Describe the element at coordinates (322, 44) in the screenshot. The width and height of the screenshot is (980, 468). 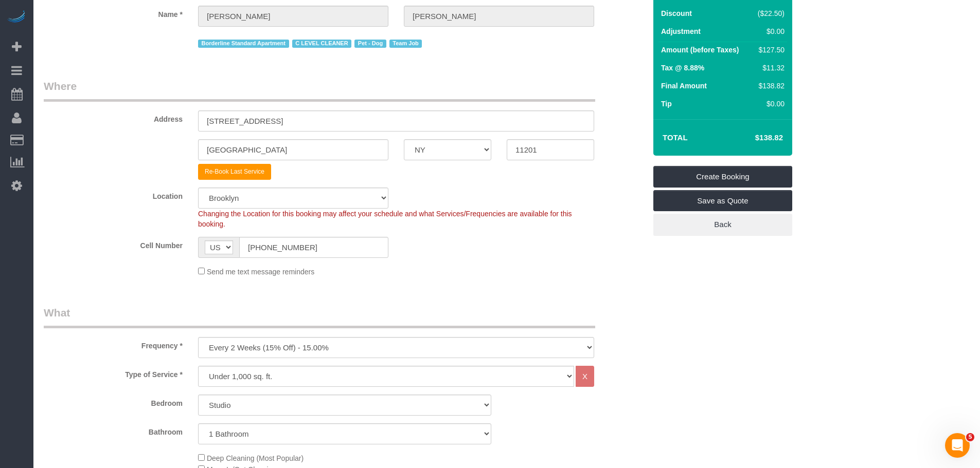
I see `span: C LEVEL CLEANER` at that location.